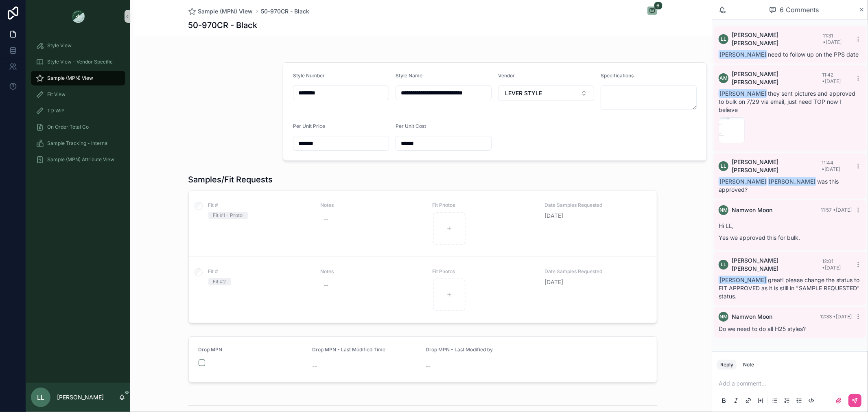 The width and height of the screenshot is (868, 412). Describe the element at coordinates (78, 143) in the screenshot. I see `a: Sample Tracking - Internal` at that location.